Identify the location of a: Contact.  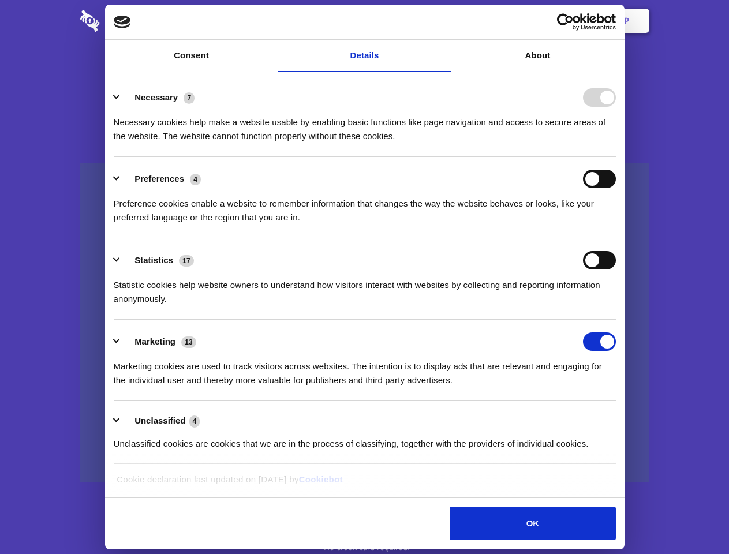
(495, 21).